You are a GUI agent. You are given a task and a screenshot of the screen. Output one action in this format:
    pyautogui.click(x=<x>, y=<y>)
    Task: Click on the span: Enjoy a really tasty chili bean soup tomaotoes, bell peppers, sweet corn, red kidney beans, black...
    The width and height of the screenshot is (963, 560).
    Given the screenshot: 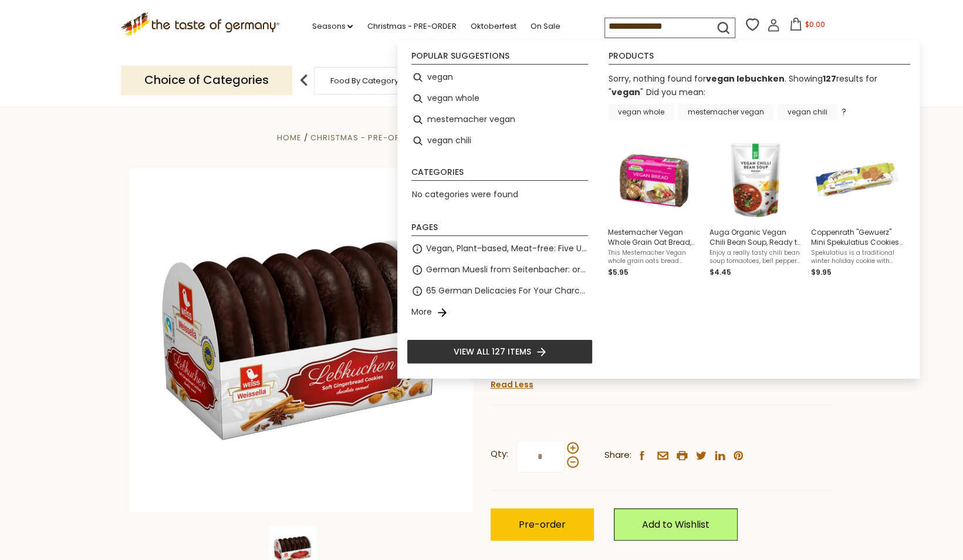 What is the action you would take?
    pyautogui.click(x=755, y=257)
    